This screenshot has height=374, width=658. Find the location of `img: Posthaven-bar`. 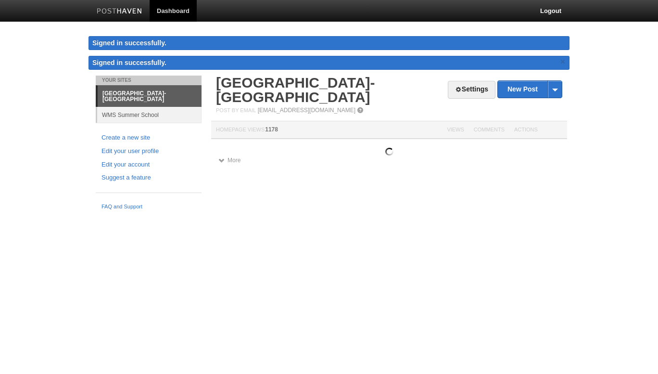

img: Posthaven-bar is located at coordinates (119, 12).